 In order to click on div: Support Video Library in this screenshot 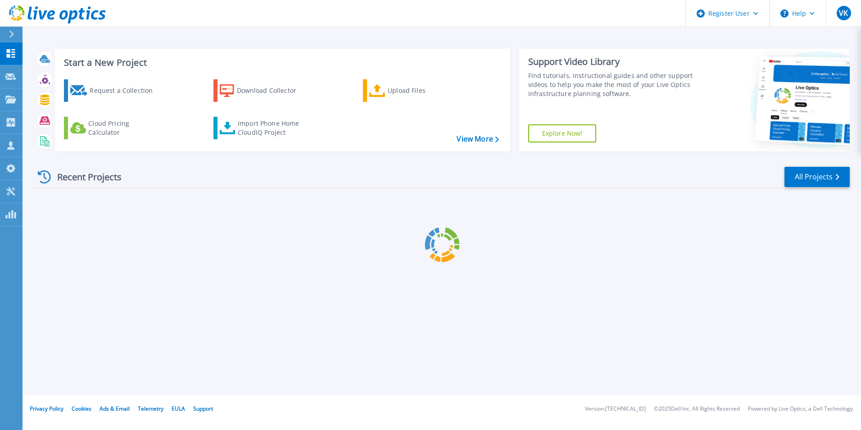, I will do `click(613, 62)`.